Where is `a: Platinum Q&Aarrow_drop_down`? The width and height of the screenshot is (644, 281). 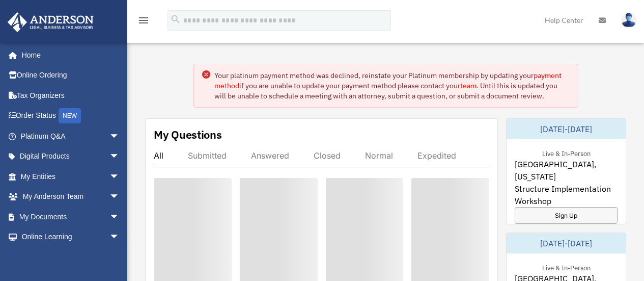 a: Platinum Q&Aarrow_drop_down is located at coordinates (71, 136).